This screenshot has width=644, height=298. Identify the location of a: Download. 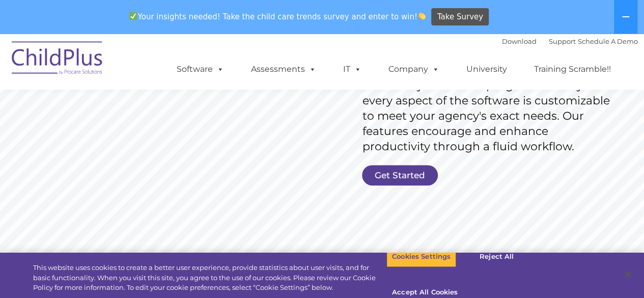
(519, 42).